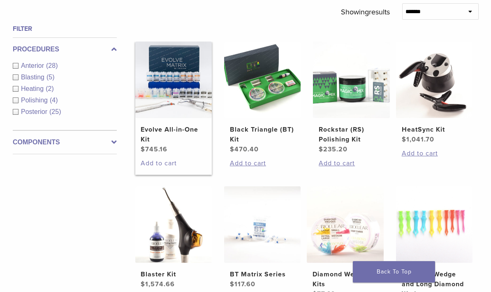 The image size is (491, 292). I want to click on img: BT Matrix Series, so click(263, 225).